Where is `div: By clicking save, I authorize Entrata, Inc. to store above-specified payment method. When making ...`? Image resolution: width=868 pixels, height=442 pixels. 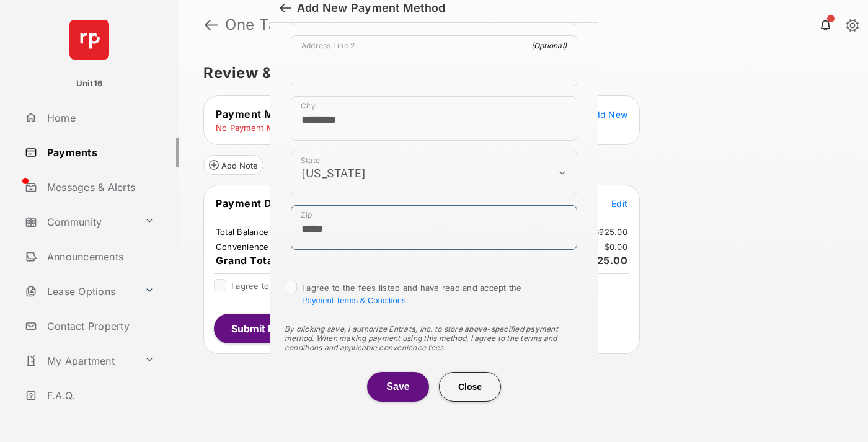 div: By clicking save, I authorize Entrata, Inc. to store above-specified payment method. When making ... is located at coordinates (434, 338).